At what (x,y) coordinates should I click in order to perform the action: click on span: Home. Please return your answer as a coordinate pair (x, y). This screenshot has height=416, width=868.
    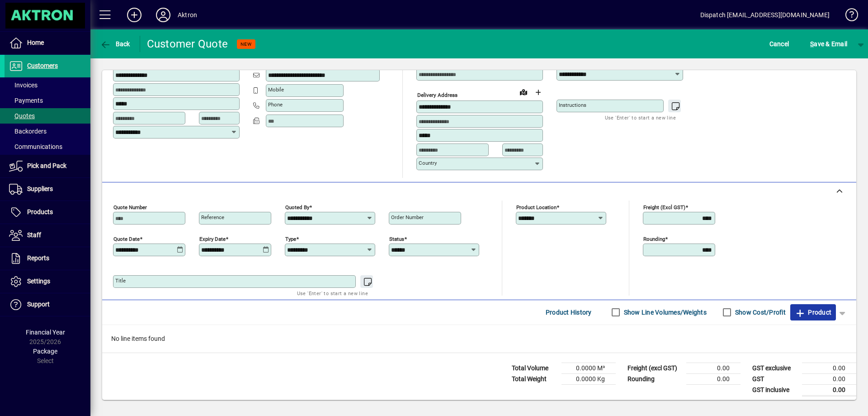
    Looking at the image, I should click on (36, 42).